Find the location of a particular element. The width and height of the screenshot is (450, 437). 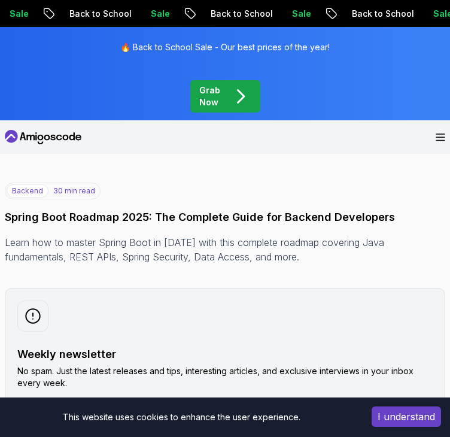

div: This website uses cookies to enhance the user experience. is located at coordinates (181, 417).